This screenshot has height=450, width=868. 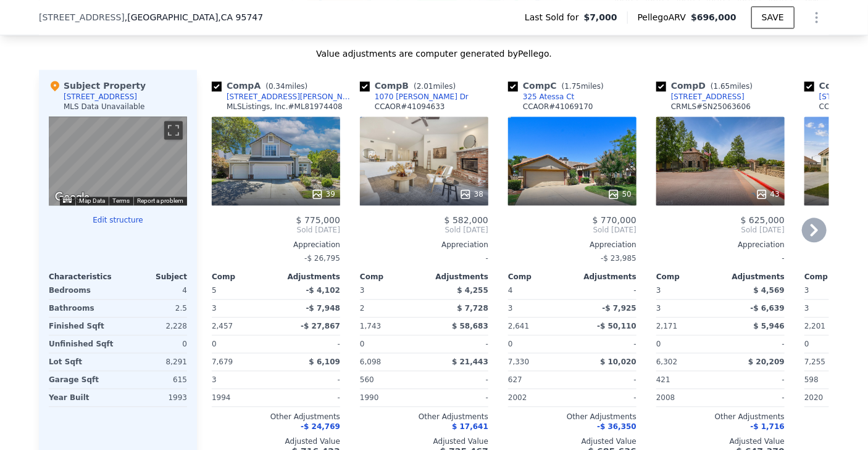 I want to click on div: 4, so click(x=154, y=291).